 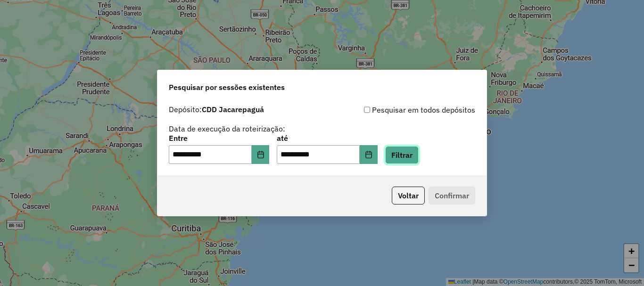 What do you see at coordinates (398, 110) in the screenshot?
I see `div: Pesquisar em todos depósitos` at bounding box center [398, 110].